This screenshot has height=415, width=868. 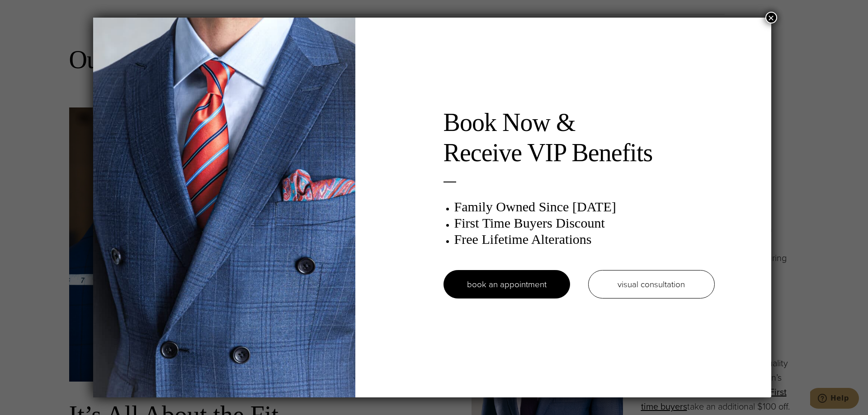 I want to click on button: Close, so click(x=771, y=17).